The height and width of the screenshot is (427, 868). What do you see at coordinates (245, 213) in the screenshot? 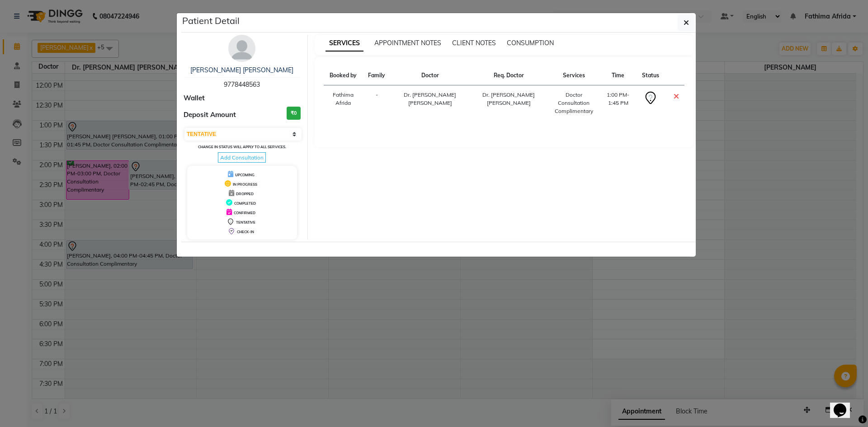
I see `span: CONFIRMED` at bounding box center [245, 213].